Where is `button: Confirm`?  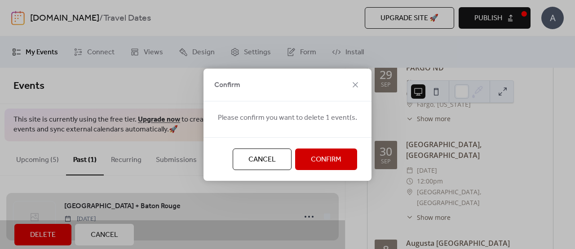
button: Confirm is located at coordinates (326, 159).